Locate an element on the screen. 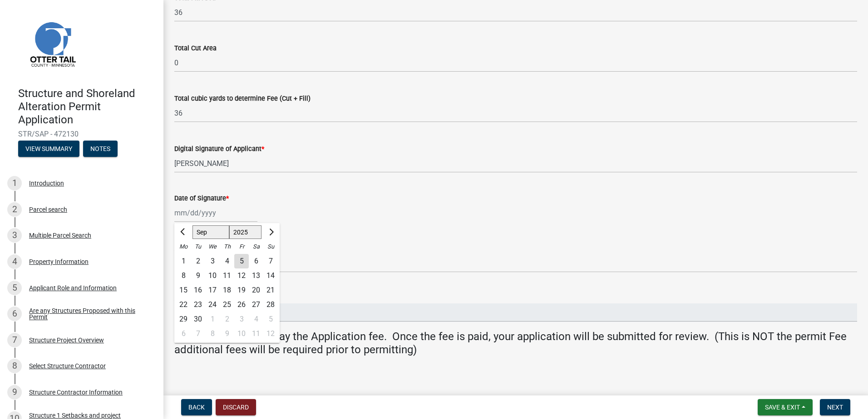  button: View Summary is located at coordinates (49, 149).